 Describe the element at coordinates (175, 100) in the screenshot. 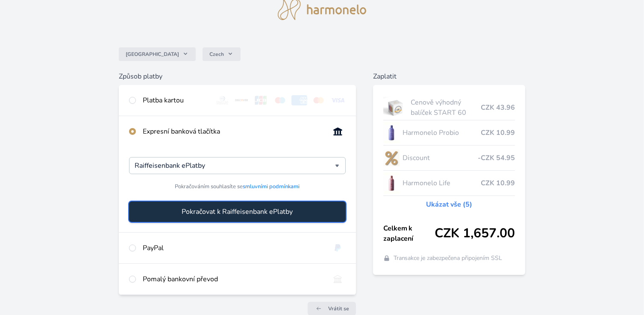

I see `div: Platba kartou` at that location.